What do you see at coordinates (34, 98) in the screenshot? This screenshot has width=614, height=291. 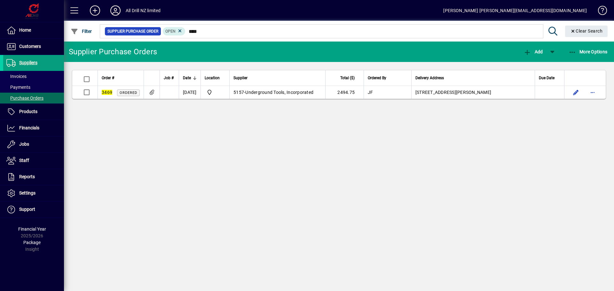 I see `a: Purchase Orders` at bounding box center [34, 98].